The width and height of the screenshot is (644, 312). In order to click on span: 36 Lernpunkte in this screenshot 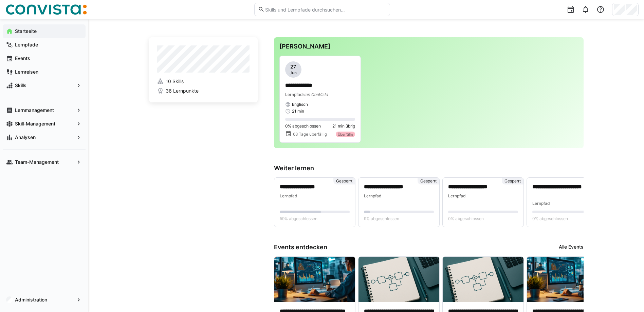, I will do `click(182, 91)`.